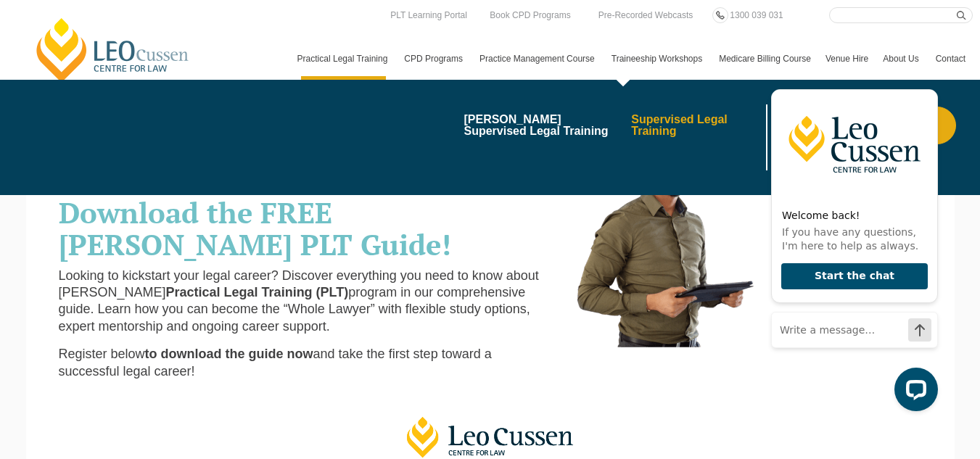 This screenshot has width=980, height=459. Describe the element at coordinates (275, 362) in the screenshot. I see `span: and take the first step toward a successful legal career!` at that location.